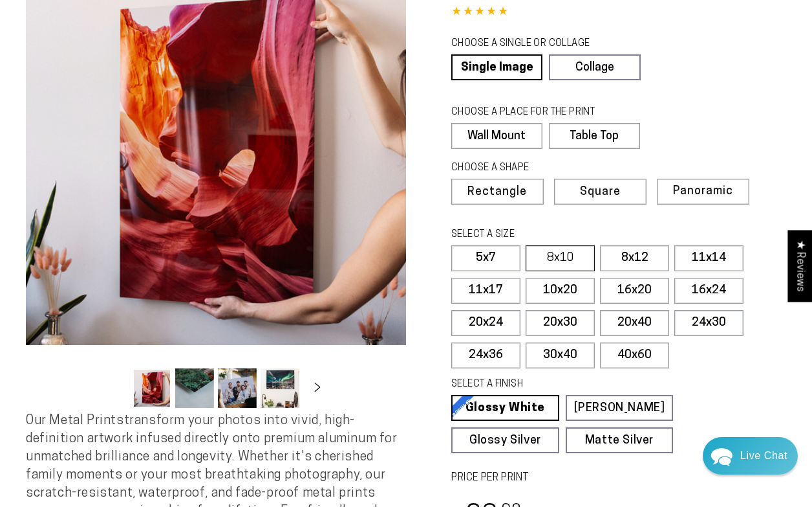 The image size is (812, 507). I want to click on a: Glossy Silver, so click(505, 440).